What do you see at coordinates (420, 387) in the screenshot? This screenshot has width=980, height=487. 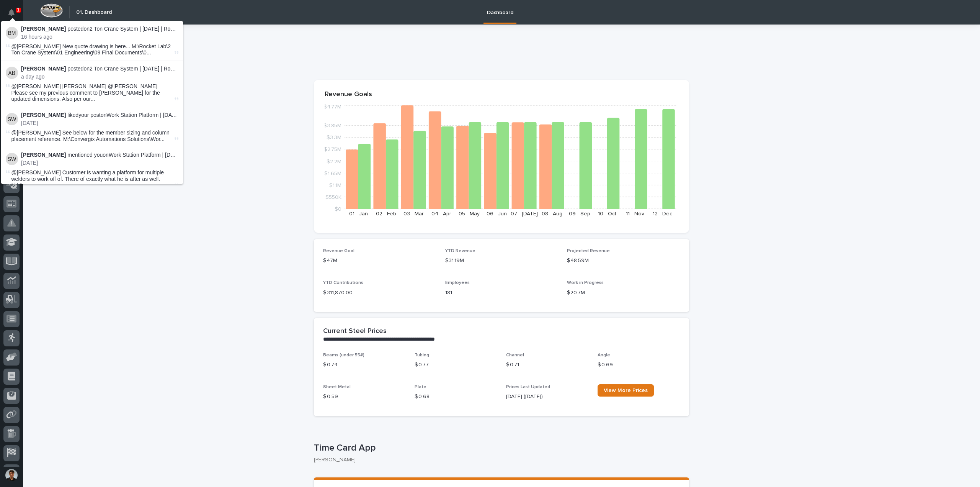 I see `span: Plate` at bounding box center [420, 387].